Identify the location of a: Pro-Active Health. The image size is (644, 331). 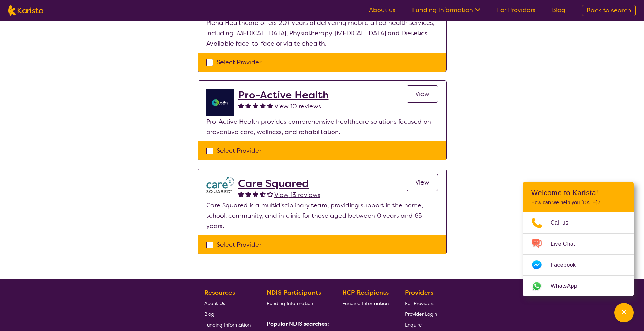
(283, 95).